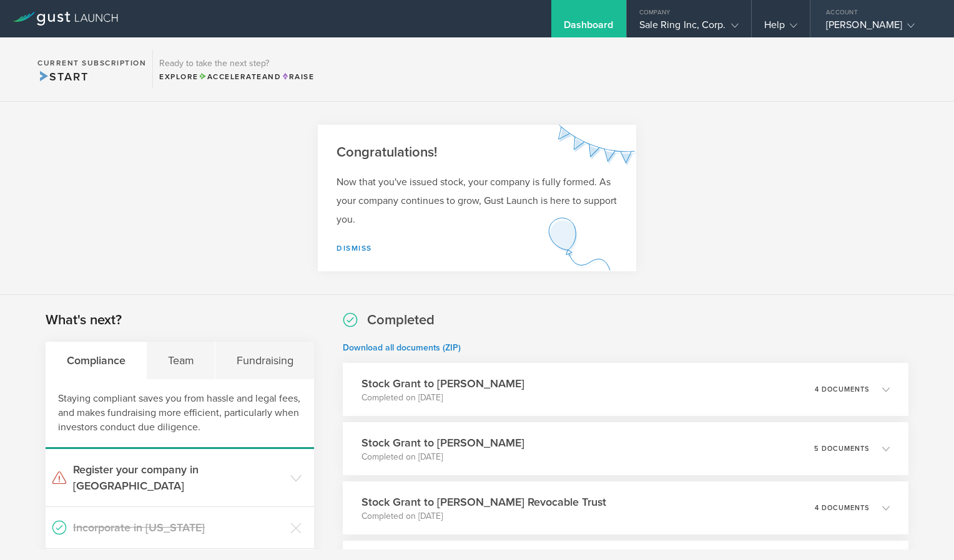  Describe the element at coordinates (265, 361) in the screenshot. I see `div: Fundraising` at that location.